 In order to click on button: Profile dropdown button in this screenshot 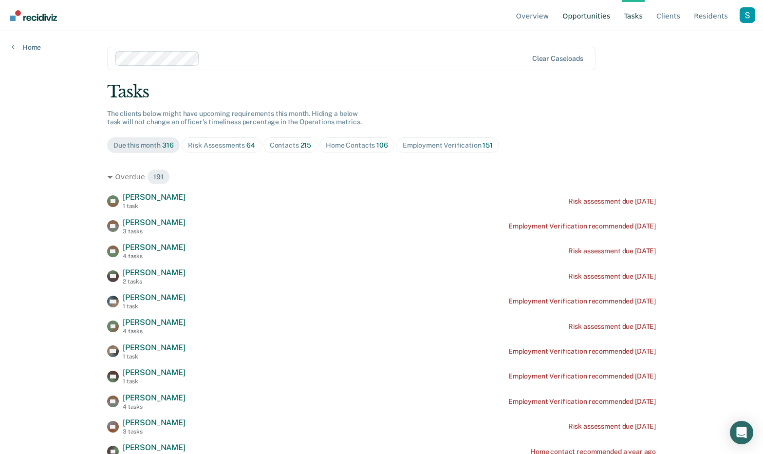, I will do `click(747, 15)`.